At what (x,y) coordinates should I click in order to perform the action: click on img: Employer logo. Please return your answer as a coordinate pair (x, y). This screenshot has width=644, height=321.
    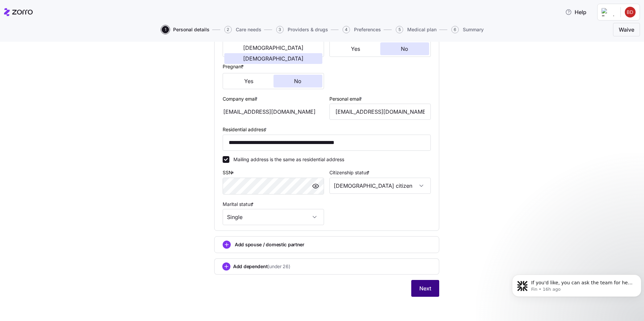
    Looking at the image, I should click on (608, 12).